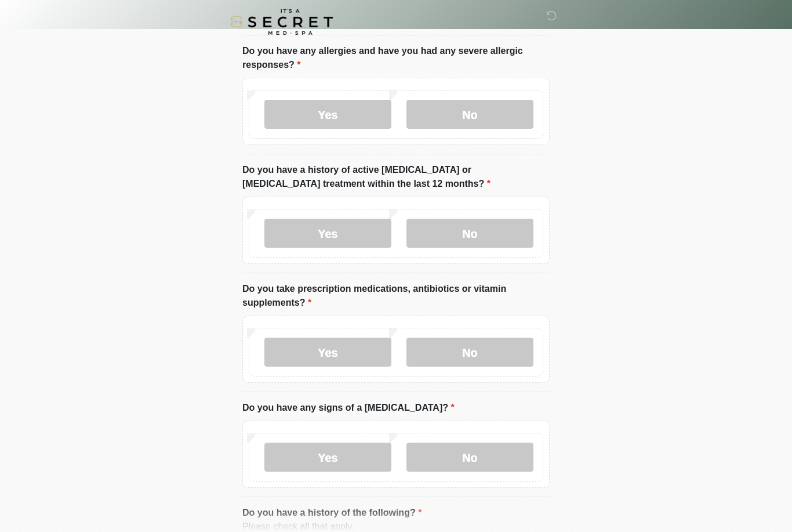 The height and width of the screenshot is (532, 792). I want to click on label: Do you have any allergies and have you had any severe allergic responses?, so click(396, 58).